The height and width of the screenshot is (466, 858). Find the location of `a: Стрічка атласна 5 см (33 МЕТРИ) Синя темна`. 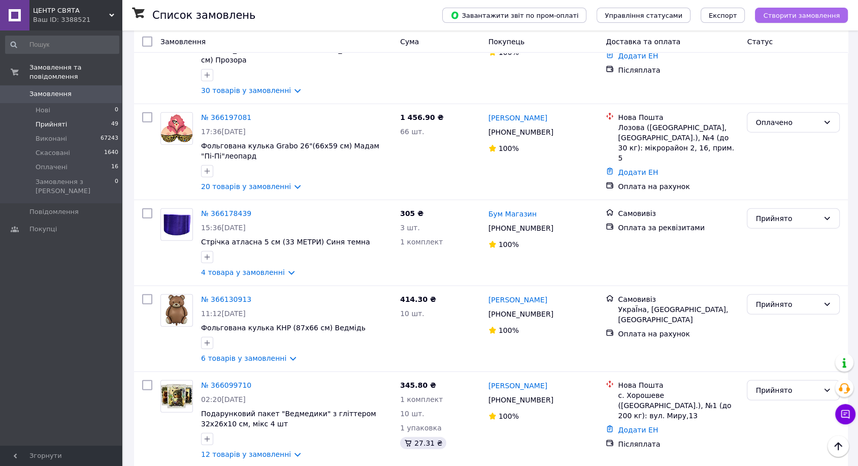

a: Стрічка атласна 5 см (33 МЕТРИ) Синя темна is located at coordinates (285, 242).